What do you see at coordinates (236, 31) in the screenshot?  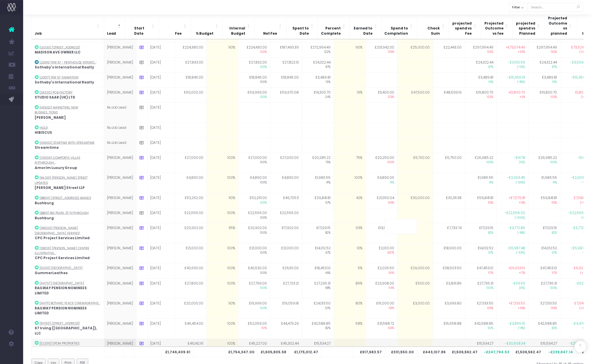 I see `span: Internal Budget` at bounding box center [236, 31].